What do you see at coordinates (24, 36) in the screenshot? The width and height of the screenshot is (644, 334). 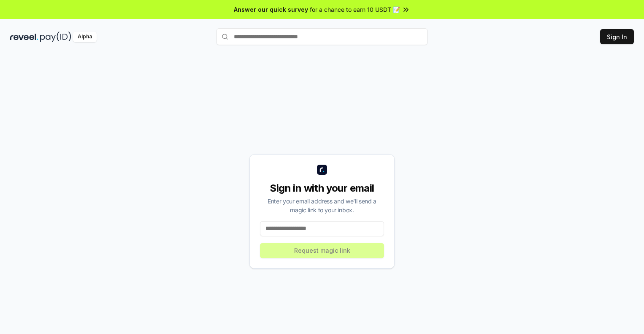 I see `img: reveel_dark` at bounding box center [24, 36].